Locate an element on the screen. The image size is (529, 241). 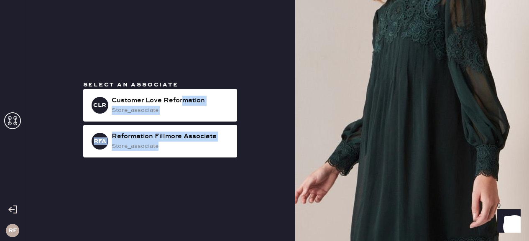
span: Select an associate is located at coordinates (131, 85).